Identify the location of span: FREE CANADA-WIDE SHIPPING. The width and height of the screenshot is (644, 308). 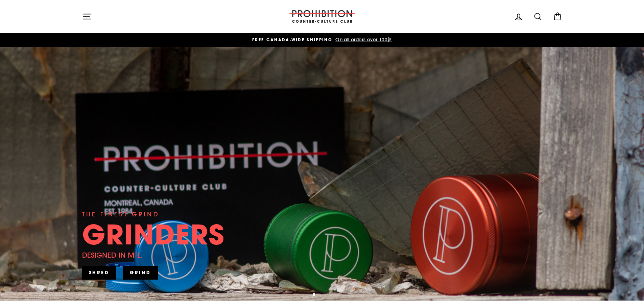
(292, 40).